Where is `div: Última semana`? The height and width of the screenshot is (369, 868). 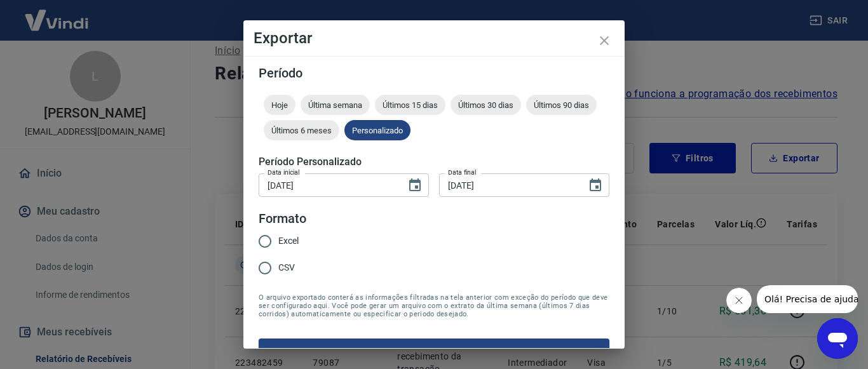 div: Última semana is located at coordinates (335, 104).